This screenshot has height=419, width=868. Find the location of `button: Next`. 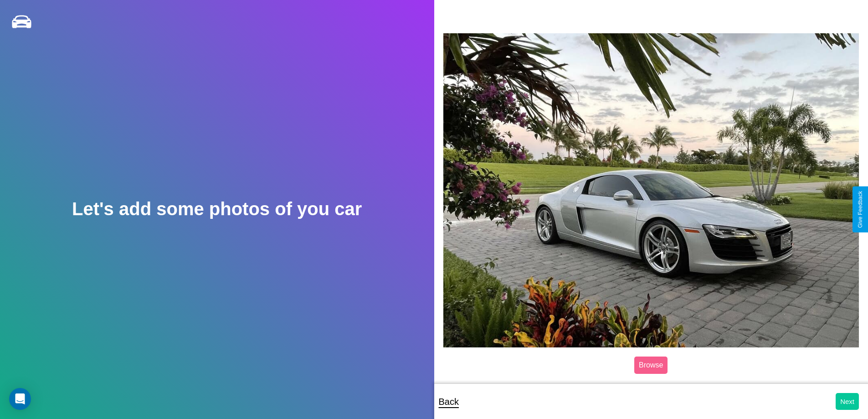

button: Next is located at coordinates (847, 401).